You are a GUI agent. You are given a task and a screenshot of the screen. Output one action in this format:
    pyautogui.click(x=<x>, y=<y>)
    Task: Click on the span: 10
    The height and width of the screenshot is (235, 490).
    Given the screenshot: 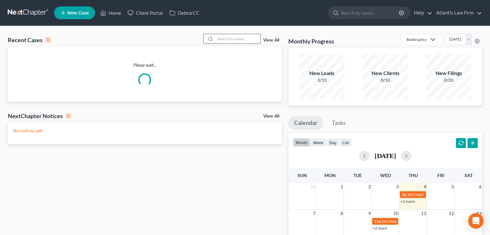 What is the action you would take?
    pyautogui.click(x=395, y=213)
    